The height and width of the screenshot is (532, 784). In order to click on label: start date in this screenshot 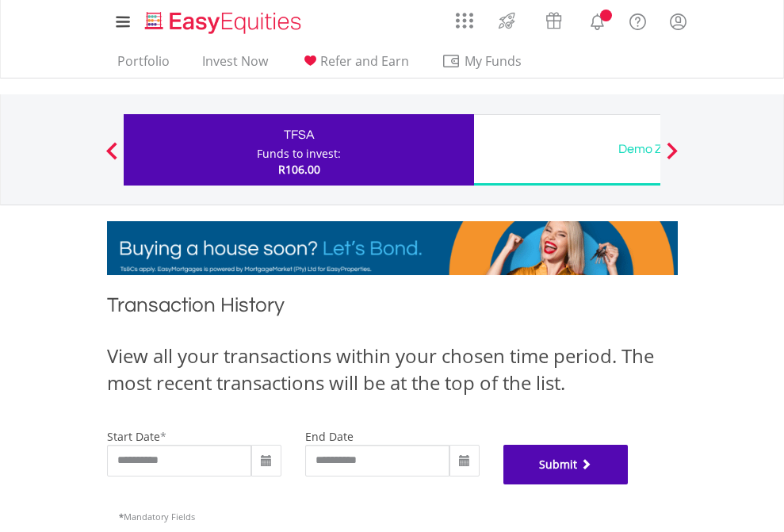, I will do `click(133, 435)`.